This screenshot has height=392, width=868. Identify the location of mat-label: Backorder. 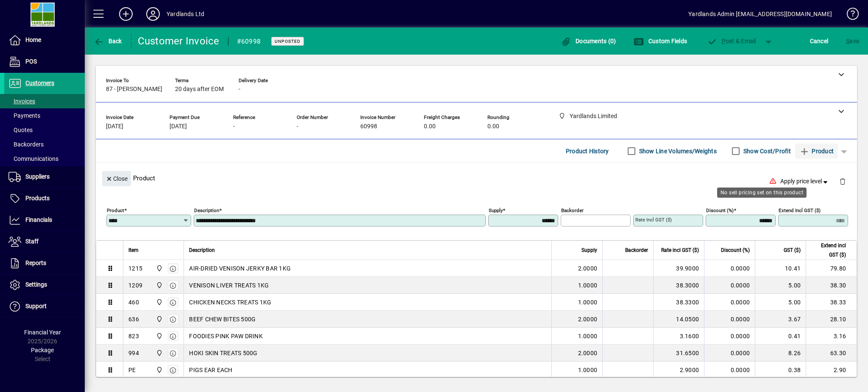
(572, 210).